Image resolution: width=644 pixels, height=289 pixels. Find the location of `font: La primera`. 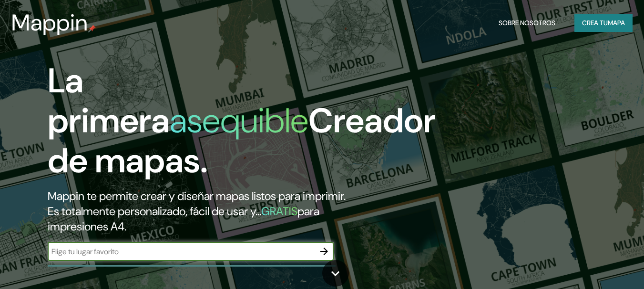

font: La primera is located at coordinates (109, 101).